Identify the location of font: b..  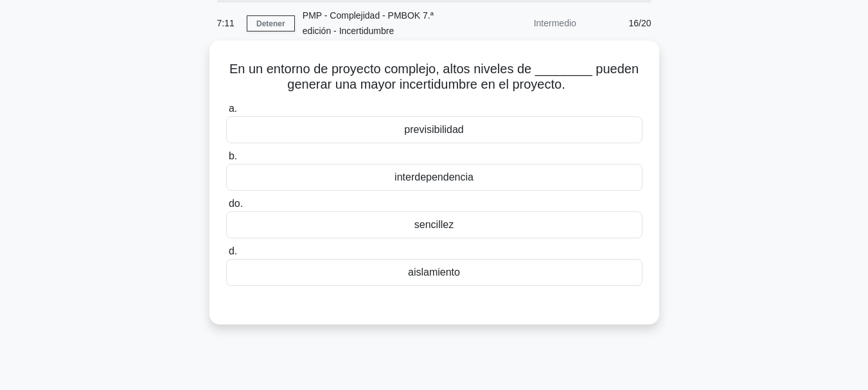
(232, 156).